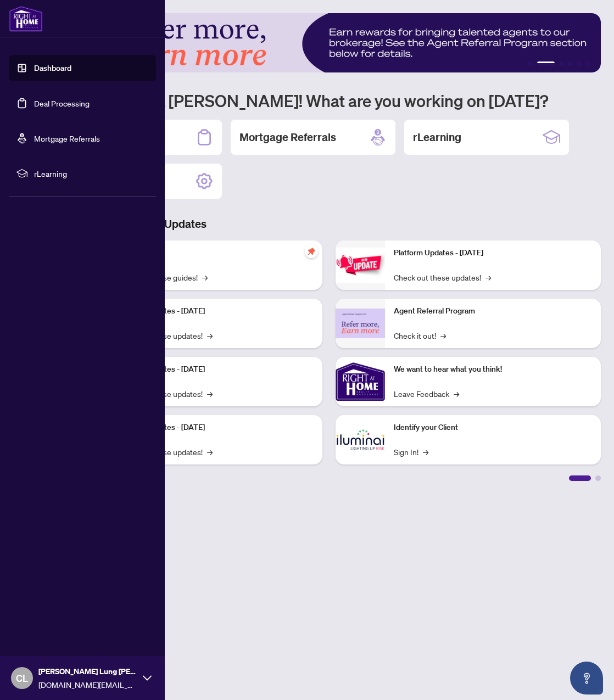 This screenshot has width=614, height=700. What do you see at coordinates (587, 678) in the screenshot?
I see `button: Open asap` at bounding box center [587, 678].